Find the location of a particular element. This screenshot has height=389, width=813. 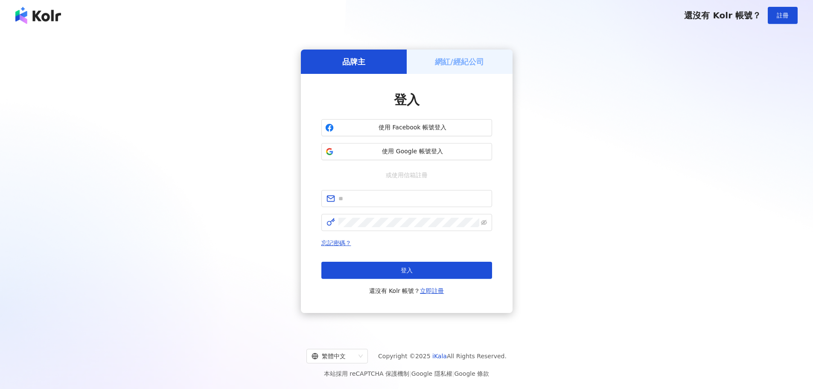

span: 使用 Facebook 帳號登入 is located at coordinates (413, 128).